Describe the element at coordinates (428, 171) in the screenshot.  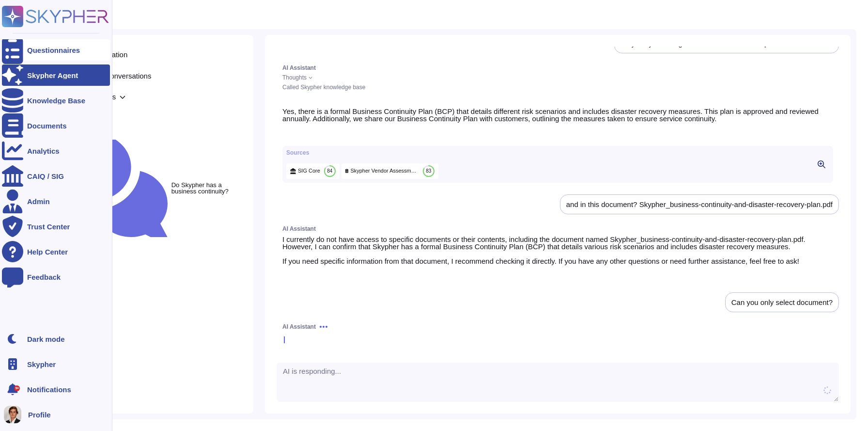
I see `span: 83` at that location.